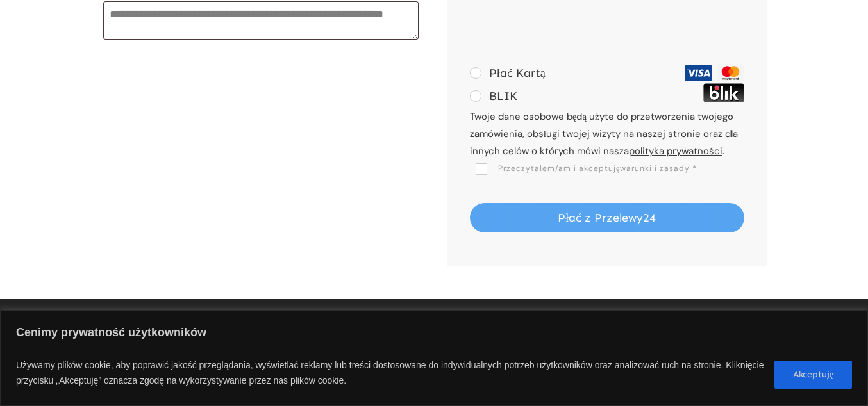 This screenshot has height=406, width=868. What do you see at coordinates (730, 73) in the screenshot?
I see `img: Mastercard` at bounding box center [730, 73].